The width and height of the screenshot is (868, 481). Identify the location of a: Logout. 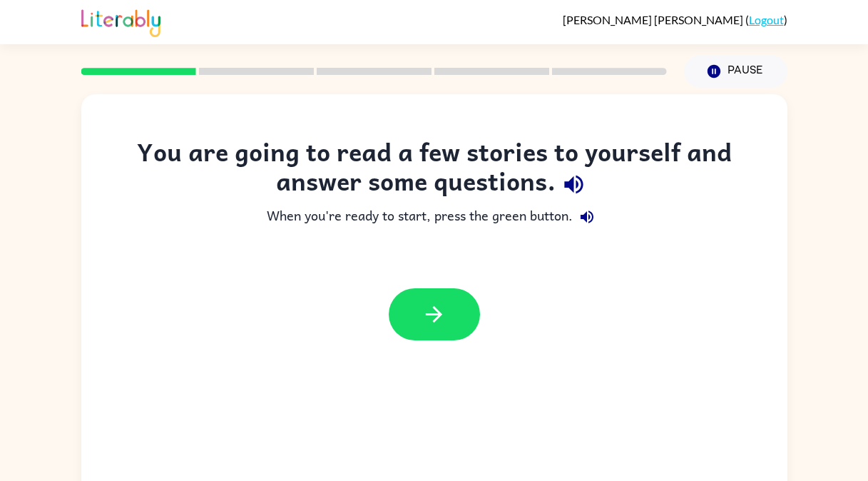
(766, 20).